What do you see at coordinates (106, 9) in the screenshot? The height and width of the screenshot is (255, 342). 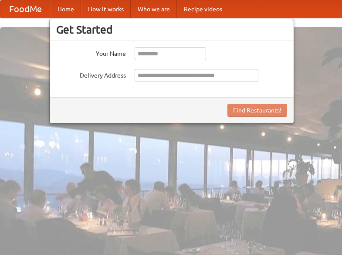 I see `a: How it works` at bounding box center [106, 9].